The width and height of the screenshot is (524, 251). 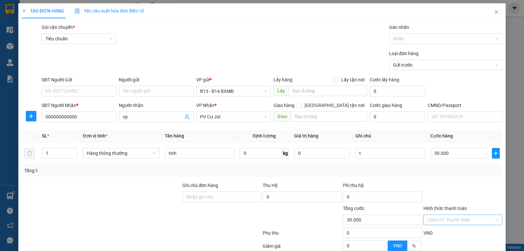 I want to click on span: Tên hàng, so click(x=174, y=136).